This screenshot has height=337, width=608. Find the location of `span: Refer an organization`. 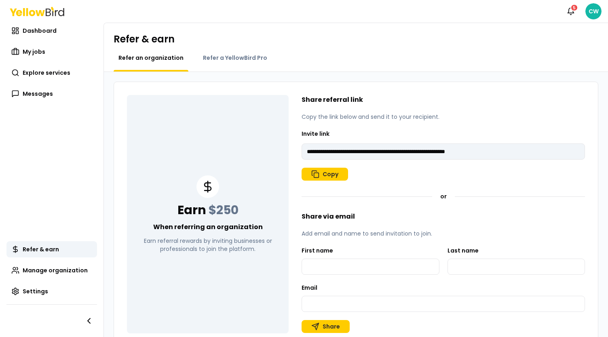

span: Refer an organization is located at coordinates (151, 58).